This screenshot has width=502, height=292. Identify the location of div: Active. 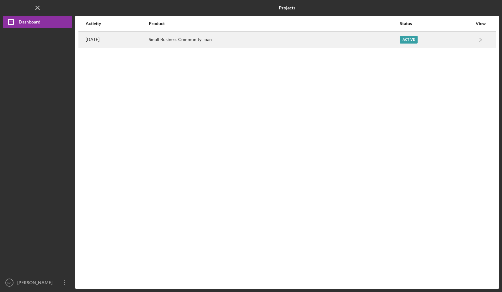
(408, 40).